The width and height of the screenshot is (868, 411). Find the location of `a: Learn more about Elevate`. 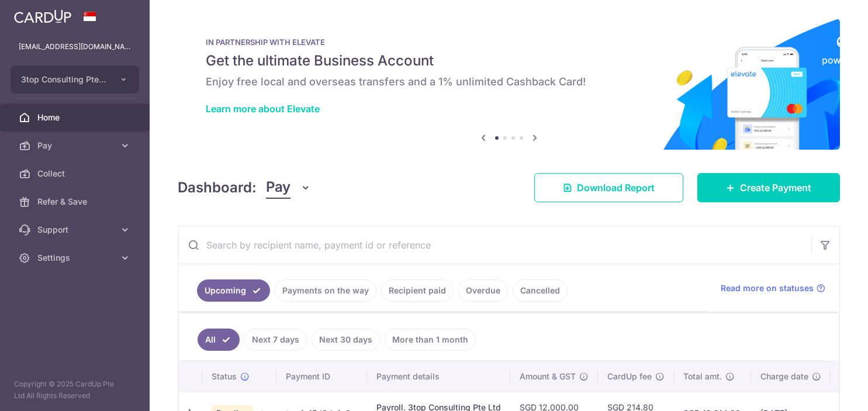

a: Learn more about Elevate is located at coordinates (262, 109).